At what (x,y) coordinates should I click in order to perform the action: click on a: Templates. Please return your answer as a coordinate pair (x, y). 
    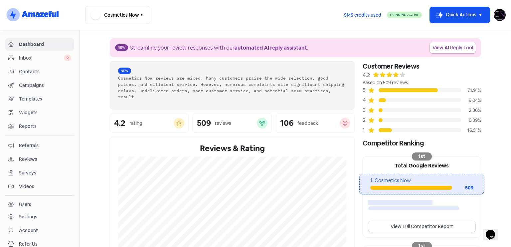
    Looking at the image, I should click on (40, 99).